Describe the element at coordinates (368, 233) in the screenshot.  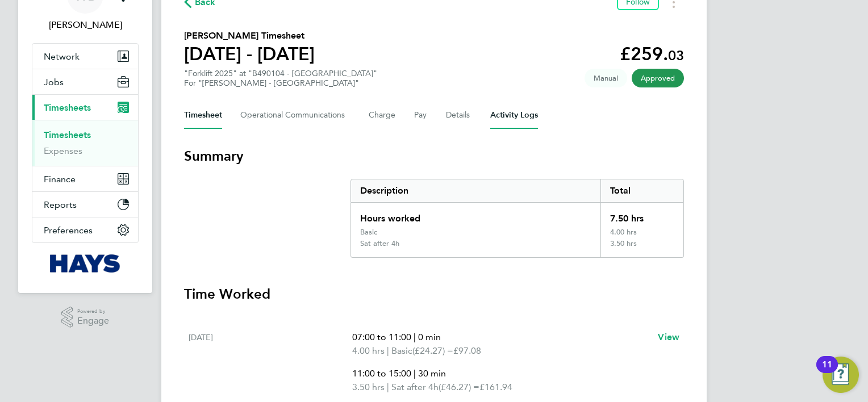
I see `div: Basic` at that location.